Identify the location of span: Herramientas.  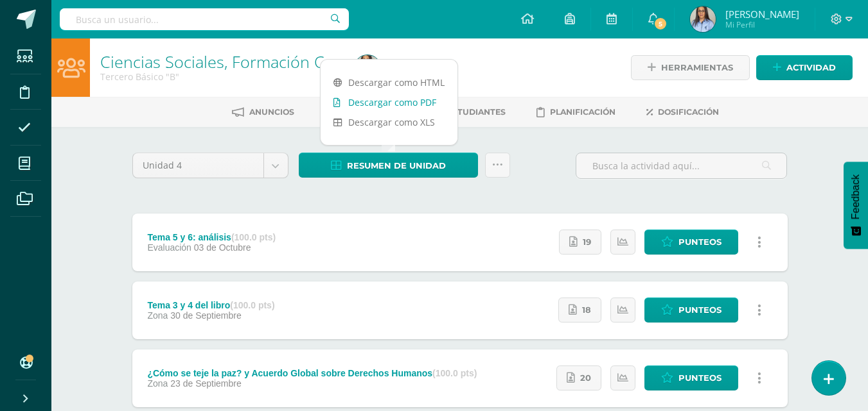
(697, 67).